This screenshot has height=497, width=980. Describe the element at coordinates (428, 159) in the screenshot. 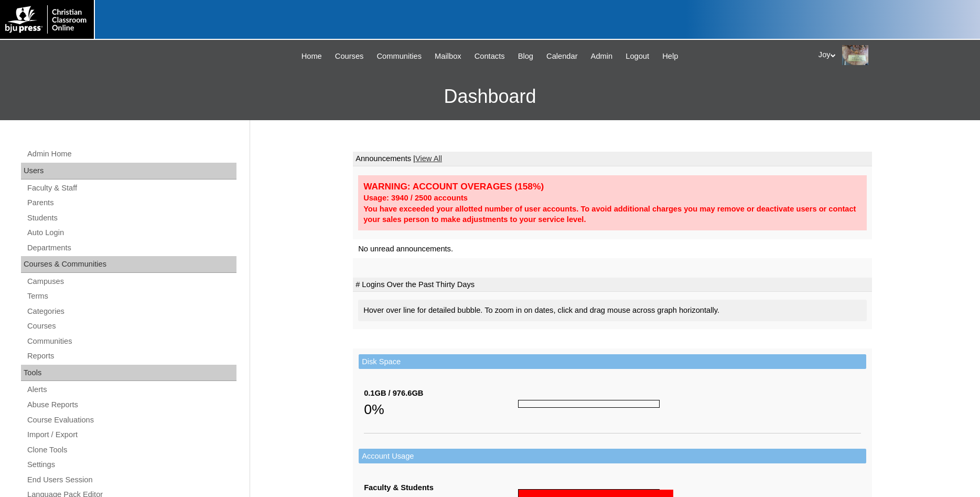

I see `a: View All` at that location.